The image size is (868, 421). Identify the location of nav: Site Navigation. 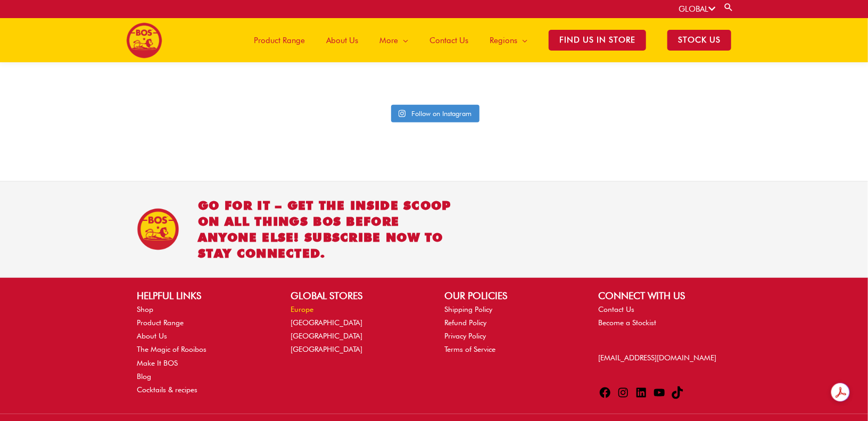
(488, 40).